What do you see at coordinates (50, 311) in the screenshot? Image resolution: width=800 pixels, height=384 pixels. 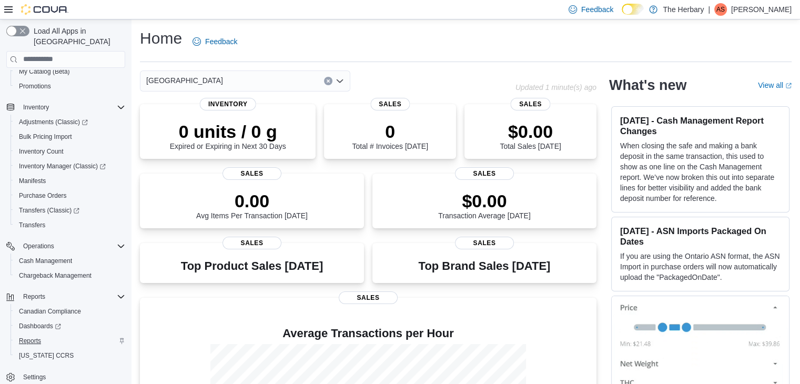 I see `a: Canadian Compliance` at bounding box center [50, 311].